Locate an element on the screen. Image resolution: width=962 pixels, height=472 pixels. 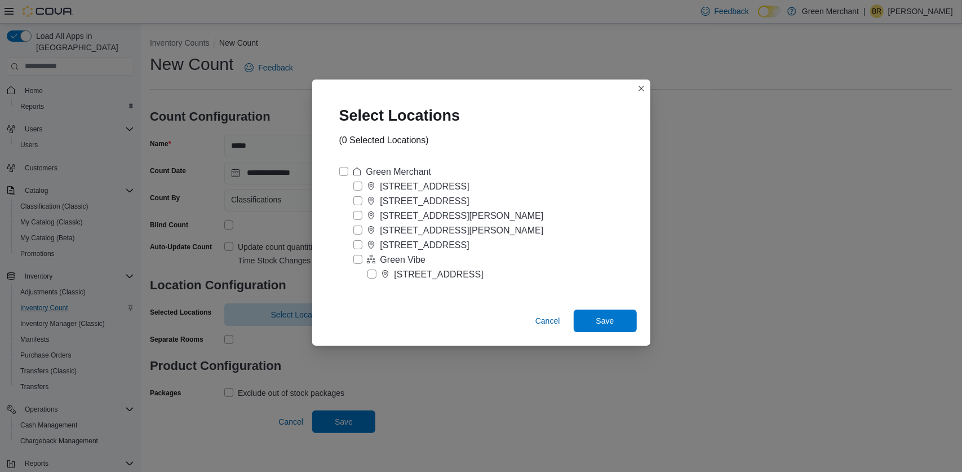
button: Cancel is located at coordinates (548, 321).